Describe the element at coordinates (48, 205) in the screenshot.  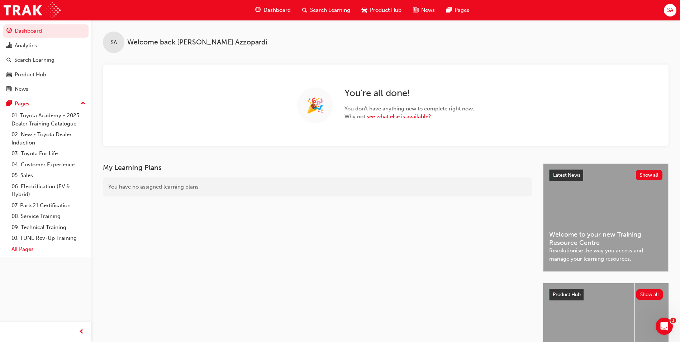
I see `a: 07. Parts21 Certification` at that location.